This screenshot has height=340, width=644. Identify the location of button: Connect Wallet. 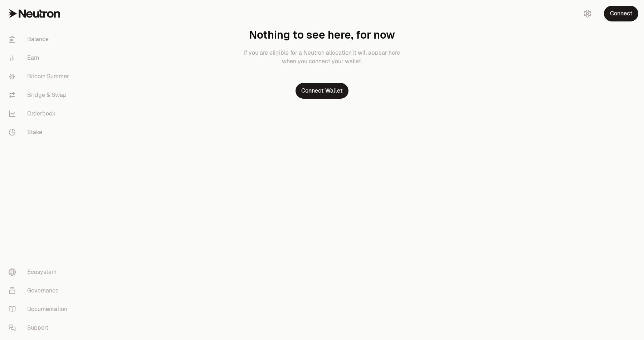
(322, 91).